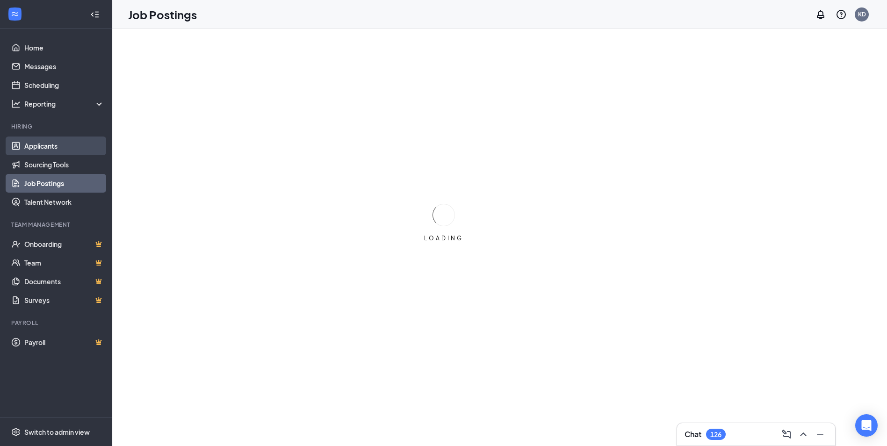 This screenshot has width=887, height=446. Describe the element at coordinates (64, 146) in the screenshot. I see `a: Applicants` at that location.